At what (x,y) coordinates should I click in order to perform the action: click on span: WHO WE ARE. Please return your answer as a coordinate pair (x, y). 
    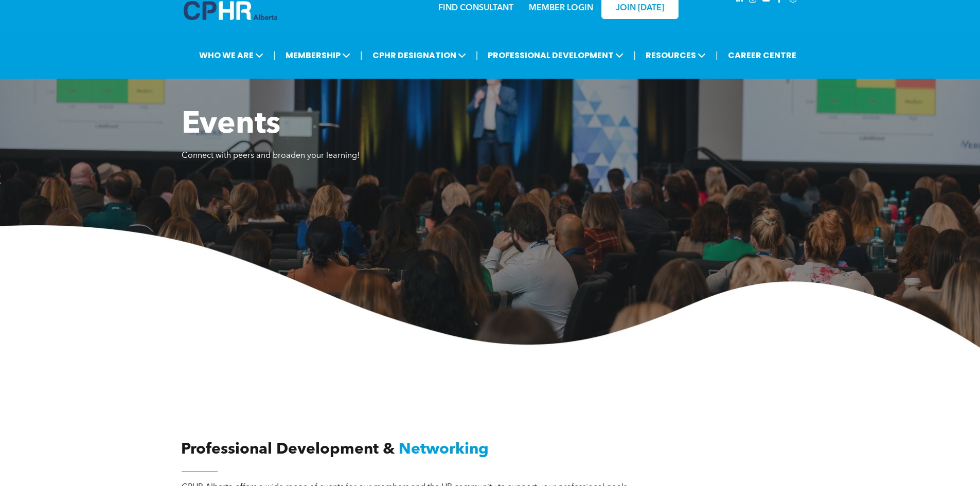
    Looking at the image, I should click on (231, 55).